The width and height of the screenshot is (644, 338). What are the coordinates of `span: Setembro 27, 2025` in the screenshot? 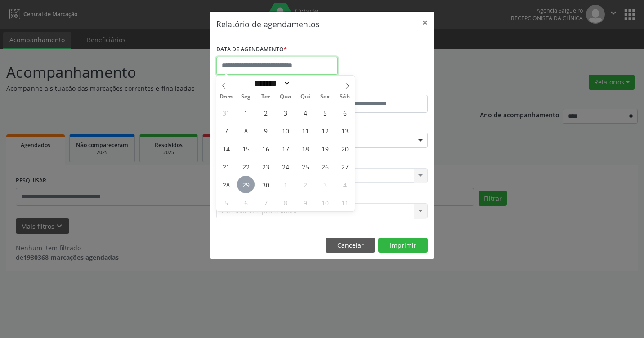 It's located at (345, 166).